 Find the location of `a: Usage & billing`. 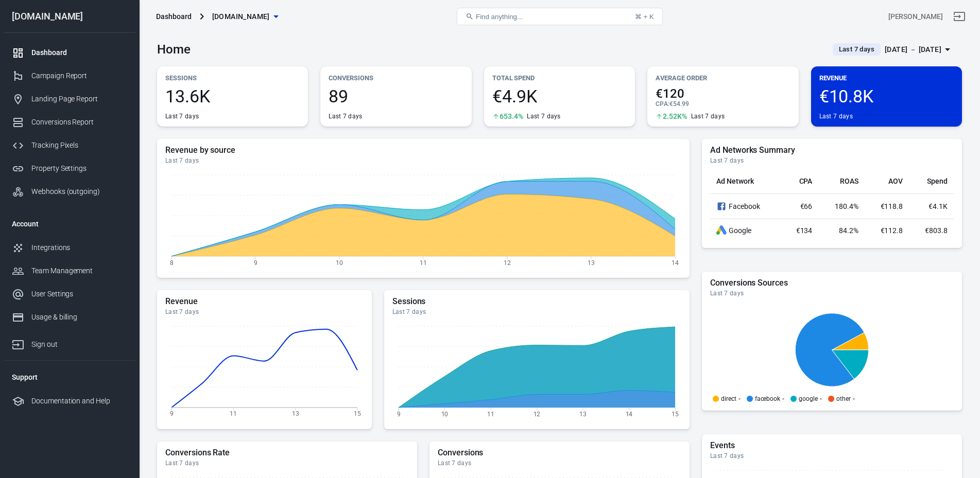

a: Usage & billing is located at coordinates (70, 317).